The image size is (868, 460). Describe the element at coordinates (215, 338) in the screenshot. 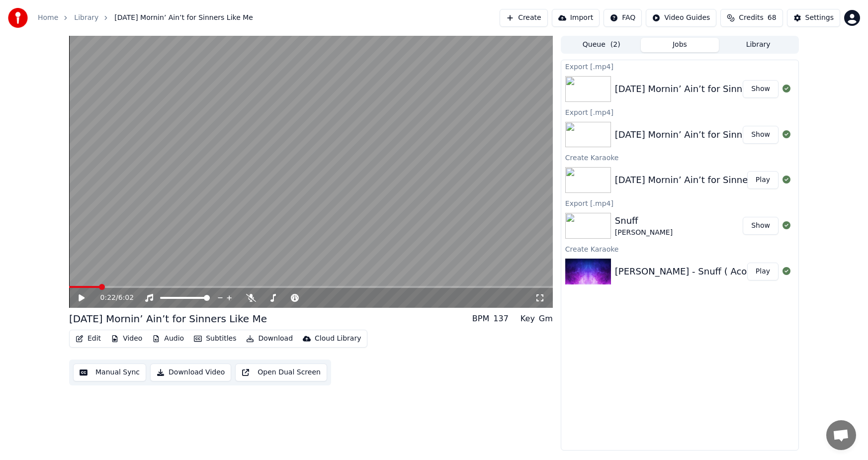

I see `button: Subtitles` at that location.